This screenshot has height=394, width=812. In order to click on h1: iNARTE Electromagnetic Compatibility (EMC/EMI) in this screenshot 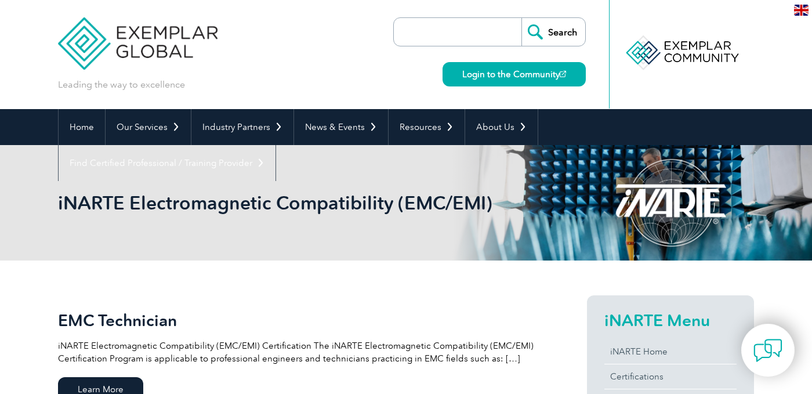, I will do `click(281, 202)`.